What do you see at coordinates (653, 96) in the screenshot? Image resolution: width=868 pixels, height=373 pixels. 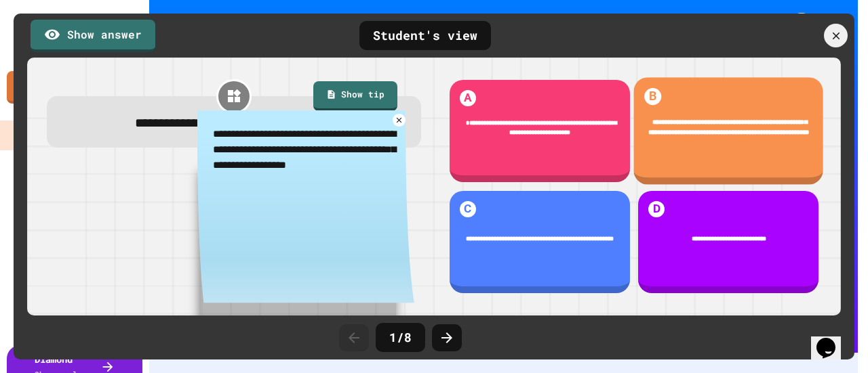 I see `h1: B` at bounding box center [653, 96].